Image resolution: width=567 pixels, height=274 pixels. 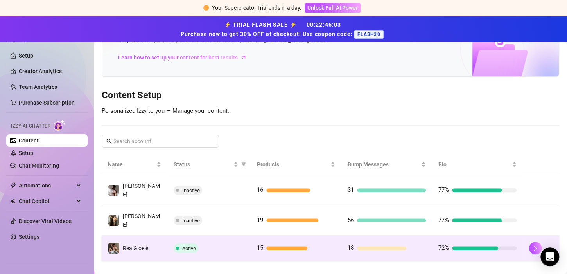 I want to click on span: exclamation-circle, so click(x=206, y=8).